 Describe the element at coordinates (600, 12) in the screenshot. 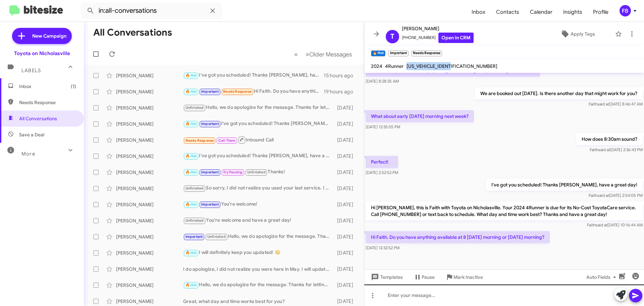

I see `a: Profile` at that location.